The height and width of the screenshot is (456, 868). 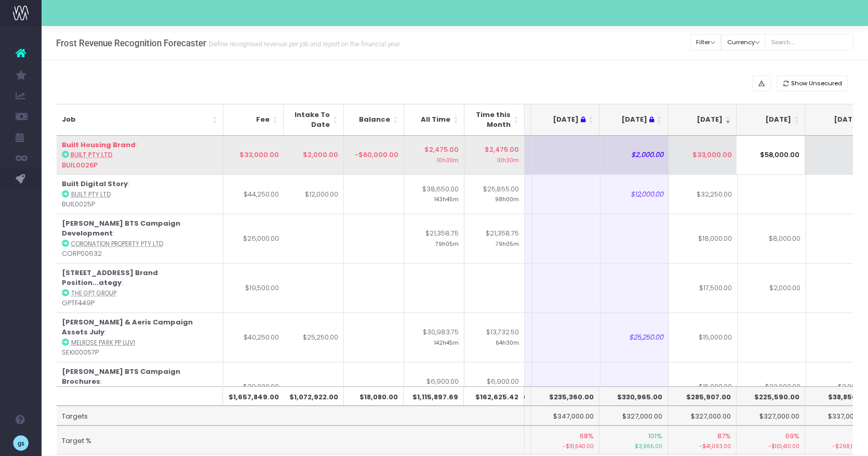 I want to click on img: images/default_profile_image.png, so click(x=21, y=443).